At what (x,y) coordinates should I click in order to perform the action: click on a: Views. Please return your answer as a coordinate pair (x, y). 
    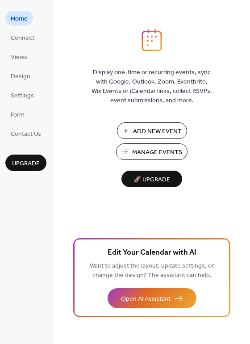
    Looking at the image, I should click on (19, 56).